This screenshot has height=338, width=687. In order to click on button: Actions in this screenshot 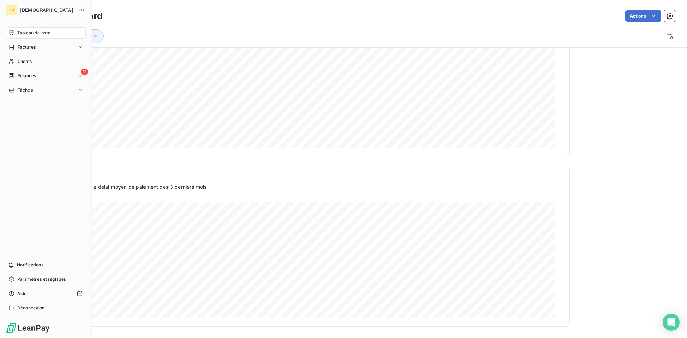, I will do `click(643, 16)`.